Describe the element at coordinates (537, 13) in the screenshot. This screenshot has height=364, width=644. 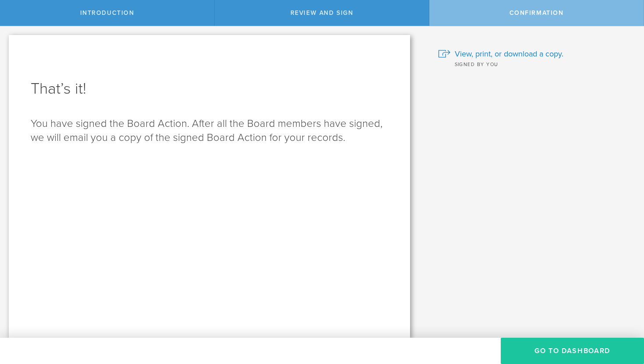
I see `span: Confirmation` at that location.